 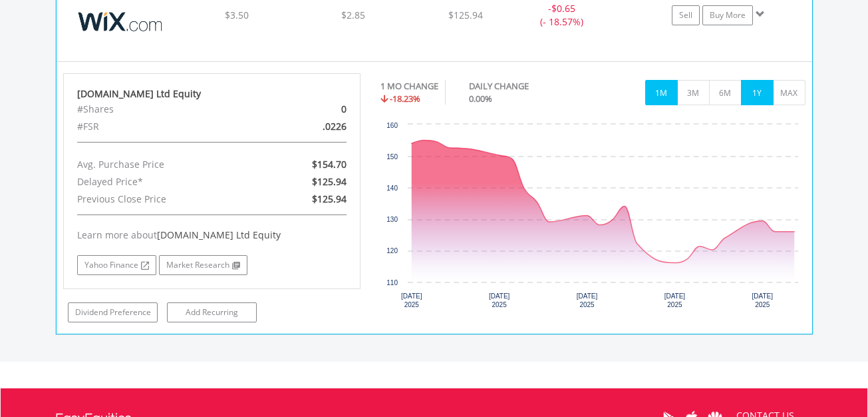 I want to click on a: Market Research, so click(x=203, y=265).